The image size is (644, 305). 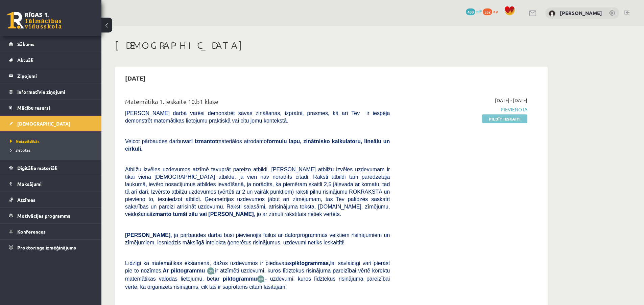 What do you see at coordinates (32, 231) in the screenshot?
I see `span: Konferences` at bounding box center [32, 231].